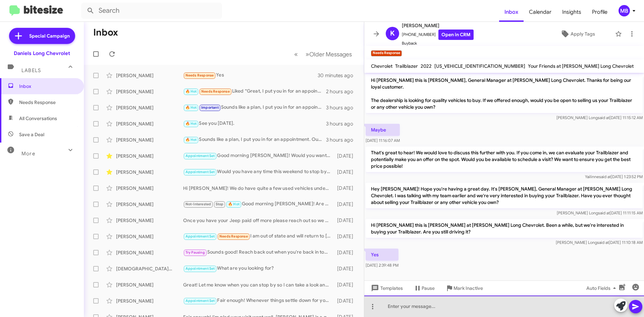  Describe the element at coordinates (572, 12) in the screenshot. I see `span: Insights` at that location.